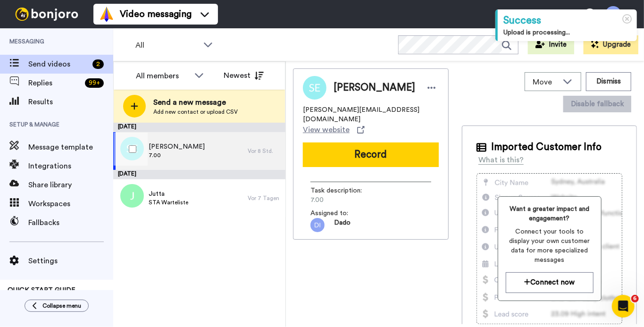 This screenshot has width=644, height=327. What do you see at coordinates (318, 225) in the screenshot?
I see `img: di.png` at bounding box center [318, 225].